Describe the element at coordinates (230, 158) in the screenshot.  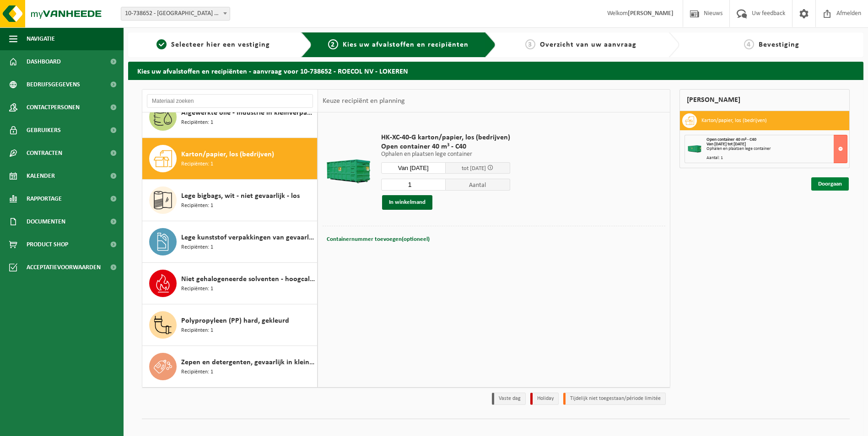
I see `button: Karton/papier, los (bedrijven) Recipiënten: 1` at that location.